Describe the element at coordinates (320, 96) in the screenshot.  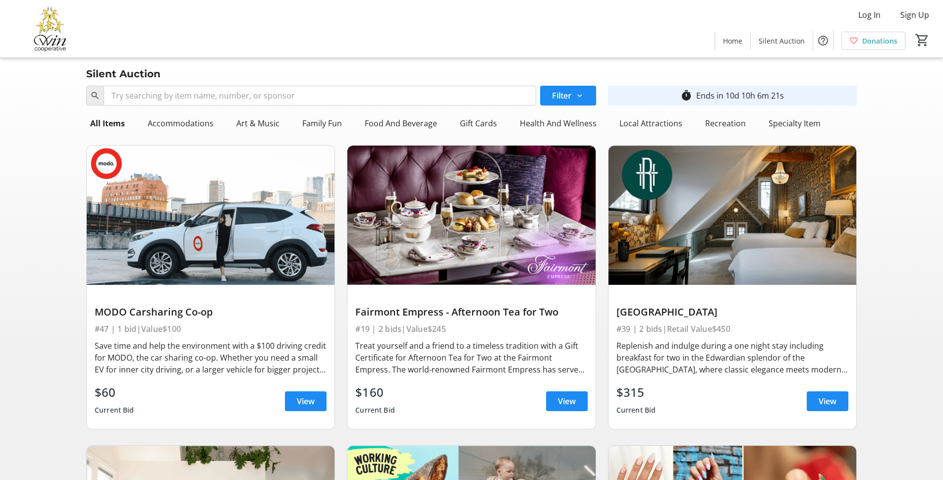
I see `input: Try searching by item name, number, or sponsor` at that location.